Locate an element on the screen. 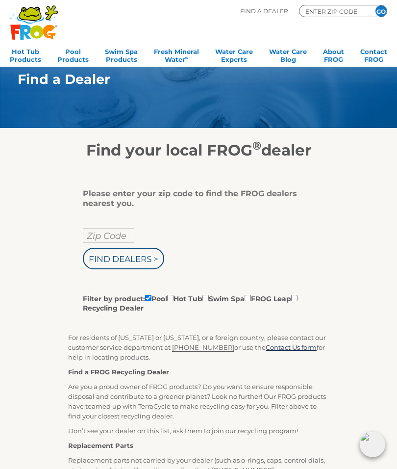 Image resolution: width=397 pixels, height=469 pixels. a: PoolProducts is located at coordinates (73, 54).